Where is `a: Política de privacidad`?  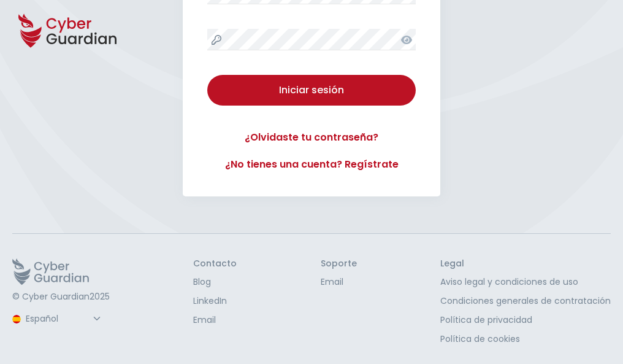
a: Política de privacidad is located at coordinates (526, 319).